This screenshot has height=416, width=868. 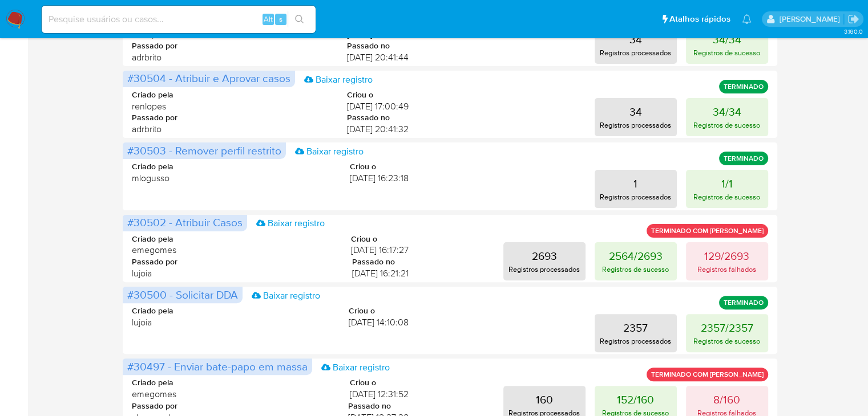 I want to click on a: Sair, so click(x=853, y=19).